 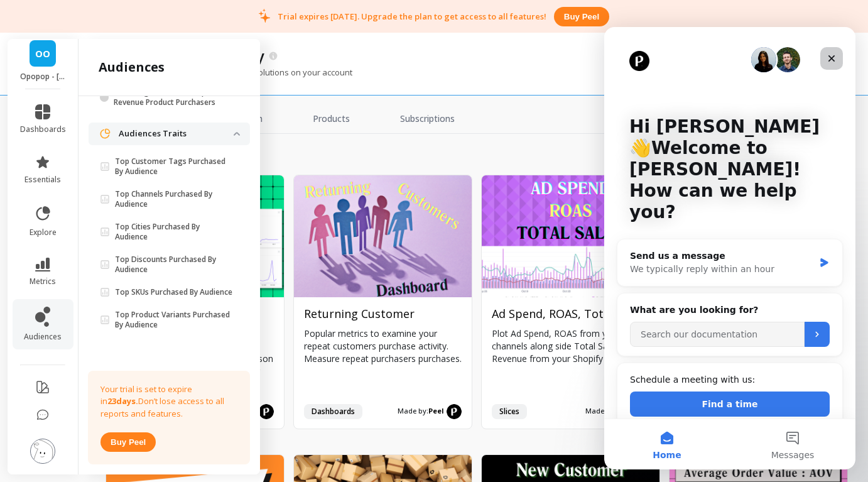 I want to click on p: Audiences Traits, so click(x=176, y=134).